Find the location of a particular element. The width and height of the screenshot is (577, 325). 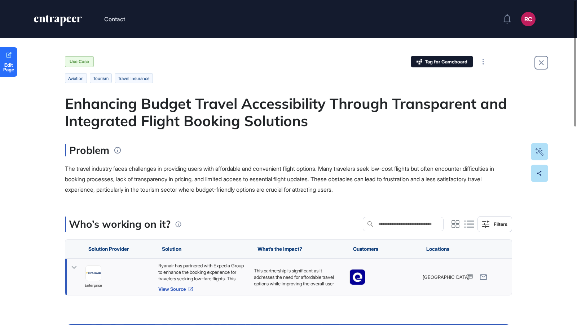

span: Locations is located at coordinates (438, 249).